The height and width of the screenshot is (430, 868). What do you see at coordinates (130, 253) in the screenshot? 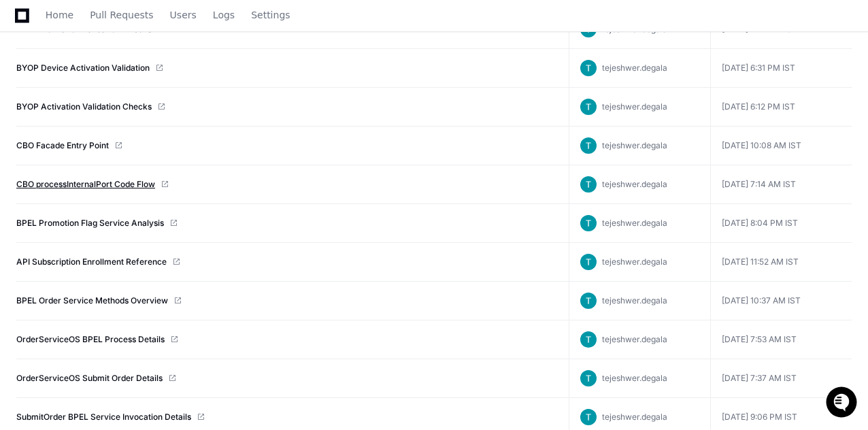
I see `a: Powered byPylon` at bounding box center [130, 253].